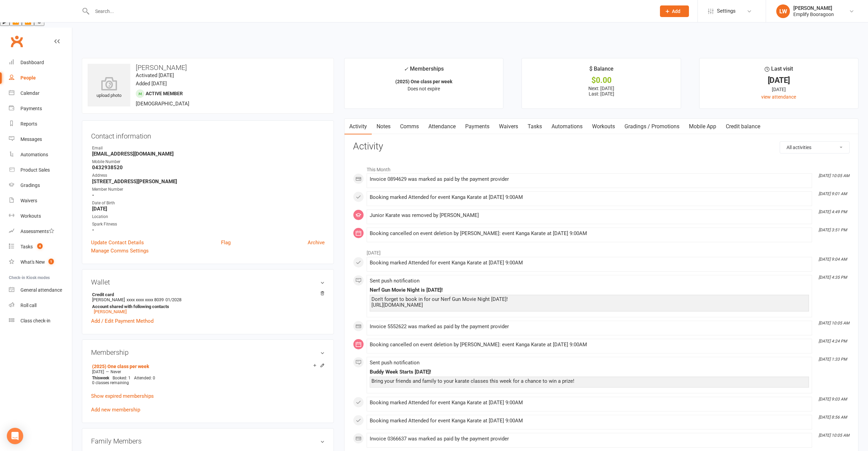  Describe the element at coordinates (40, 305) in the screenshot. I see `a: Roll call` at that location.